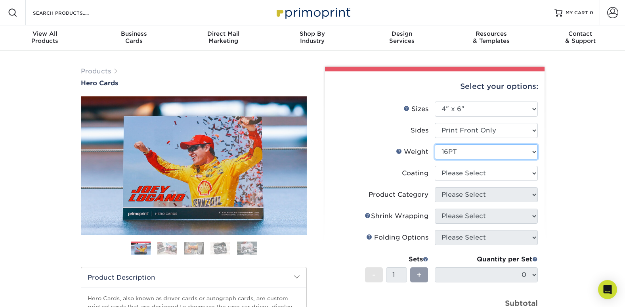  I want to click on span: Business, so click(134, 34).